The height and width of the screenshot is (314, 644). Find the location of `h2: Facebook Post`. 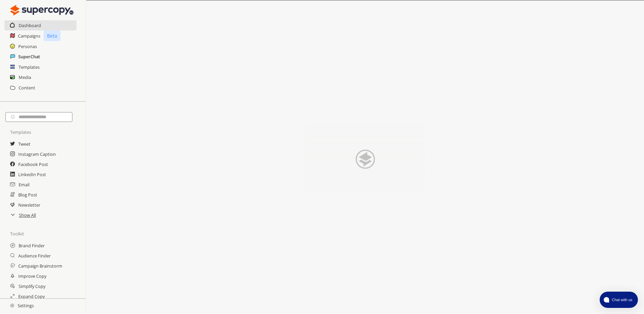

h2: Facebook Post is located at coordinates (33, 165).